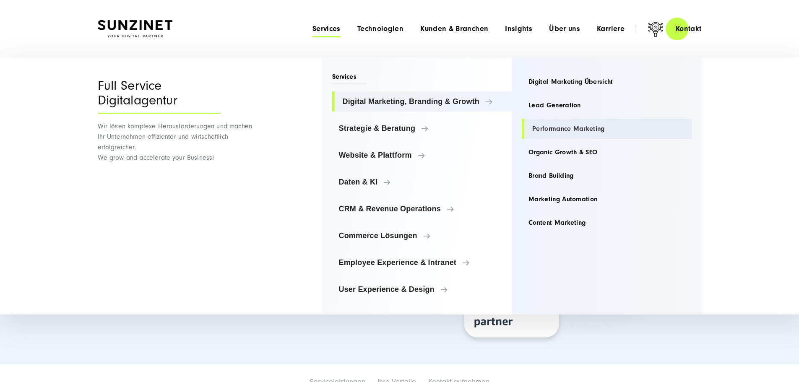  Describe the element at coordinates (422, 182) in the screenshot. I see `span: Daten & KI` at that location.